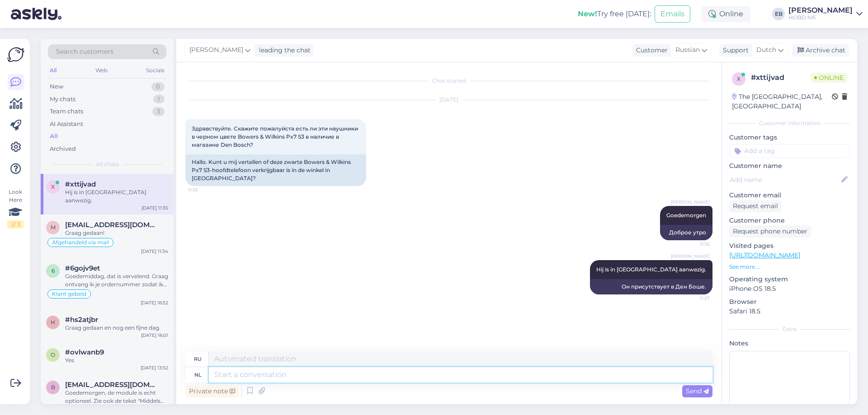 This screenshot has width=868, height=415. Describe the element at coordinates (63, 149) in the screenshot. I see `div: Archived` at that location.